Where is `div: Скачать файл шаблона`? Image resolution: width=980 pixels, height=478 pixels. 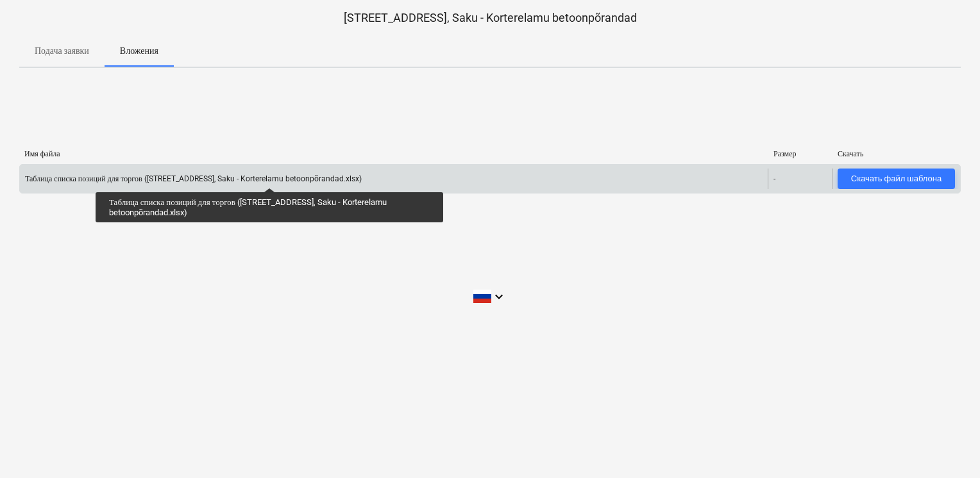
div: Скачать файл шаблона is located at coordinates (896, 179).